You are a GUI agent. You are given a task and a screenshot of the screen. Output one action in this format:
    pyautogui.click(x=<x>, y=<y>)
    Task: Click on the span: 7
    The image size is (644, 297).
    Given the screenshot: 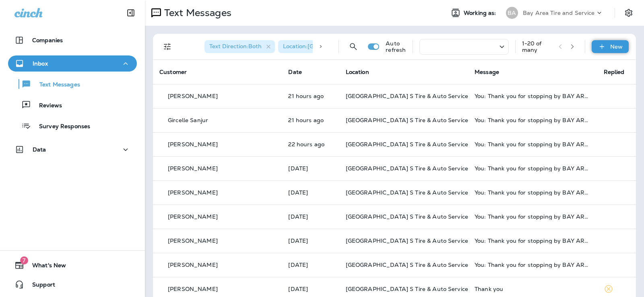 What is the action you would take?
    pyautogui.click(x=24, y=261)
    